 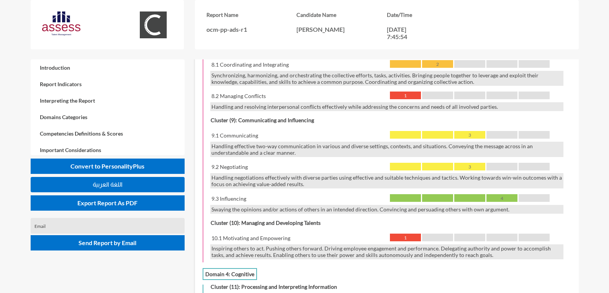 What do you see at coordinates (298, 198) in the screenshot?
I see `div: 9.3 Influencing` at bounding box center [298, 198].